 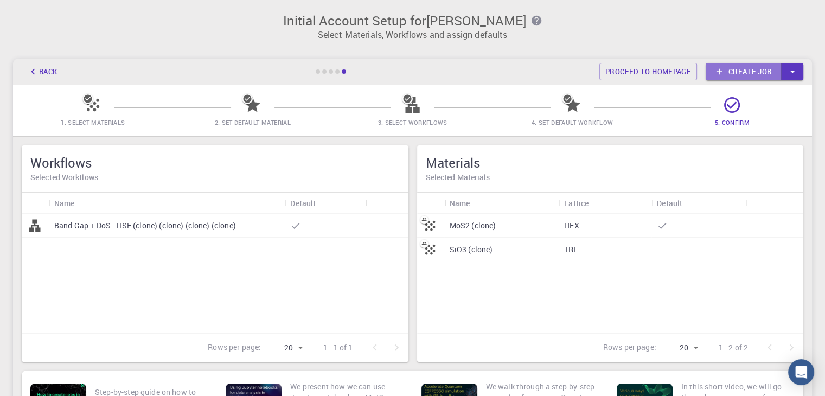 What do you see at coordinates (569, 249) in the screenshot?
I see `p: TRI` at bounding box center [569, 249].